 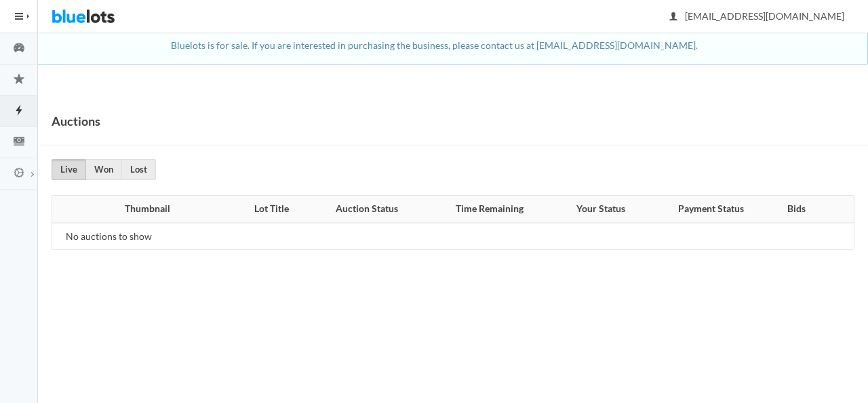 I want to click on ion-icon: person, so click(x=674, y=17).